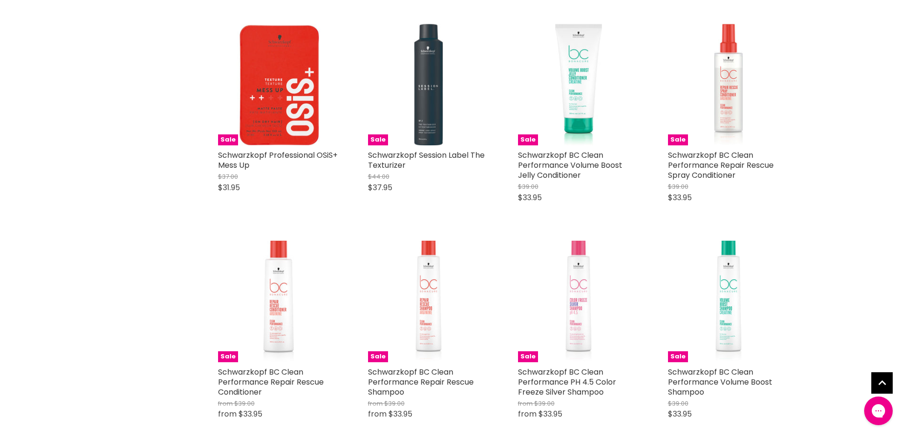 The height and width of the screenshot is (438, 907). What do you see at coordinates (19, 18) in the screenshot?
I see `button: Open gorgias live chat` at bounding box center [19, 18].